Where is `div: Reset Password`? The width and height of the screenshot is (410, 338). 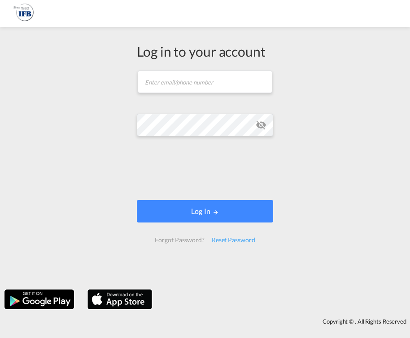 div: Reset Password is located at coordinates (233, 240).